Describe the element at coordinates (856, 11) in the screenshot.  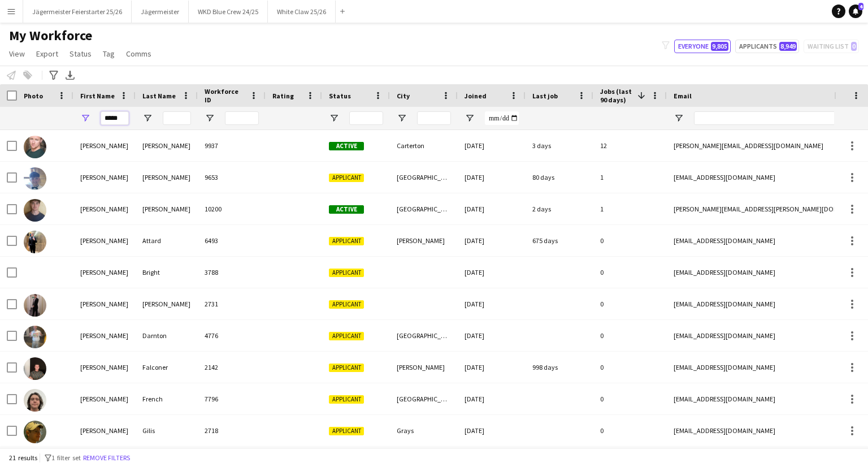
I see `a: 4` at that location.